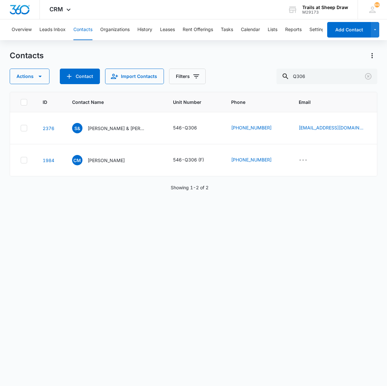  What do you see at coordinates (332, 102) in the screenshot?
I see `span: Email` at bounding box center [332, 102].